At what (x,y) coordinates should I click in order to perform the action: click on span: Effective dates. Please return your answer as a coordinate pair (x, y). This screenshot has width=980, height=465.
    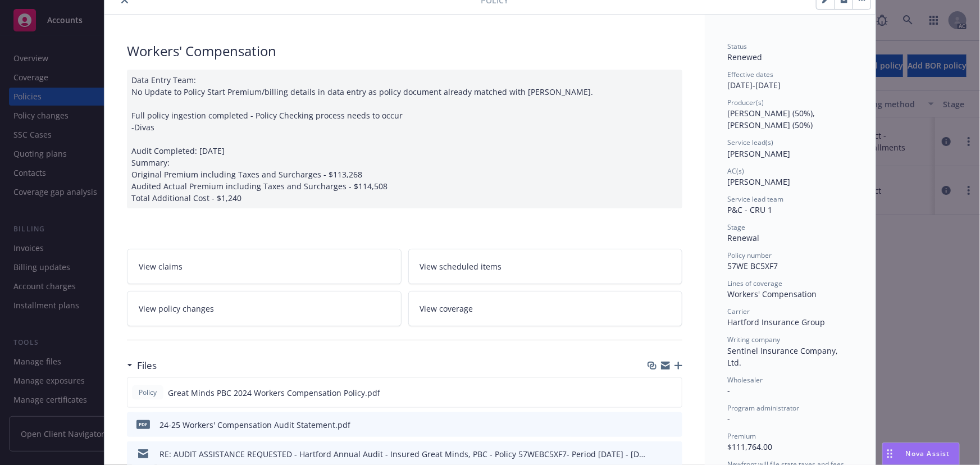
    Looking at the image, I should click on (750, 74).